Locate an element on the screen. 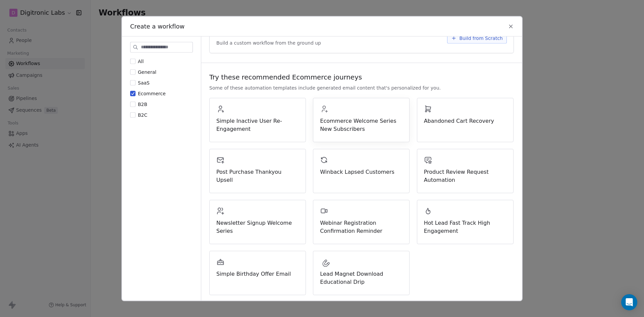 Image resolution: width=644 pixels, height=317 pixels. span: General is located at coordinates (147, 72).